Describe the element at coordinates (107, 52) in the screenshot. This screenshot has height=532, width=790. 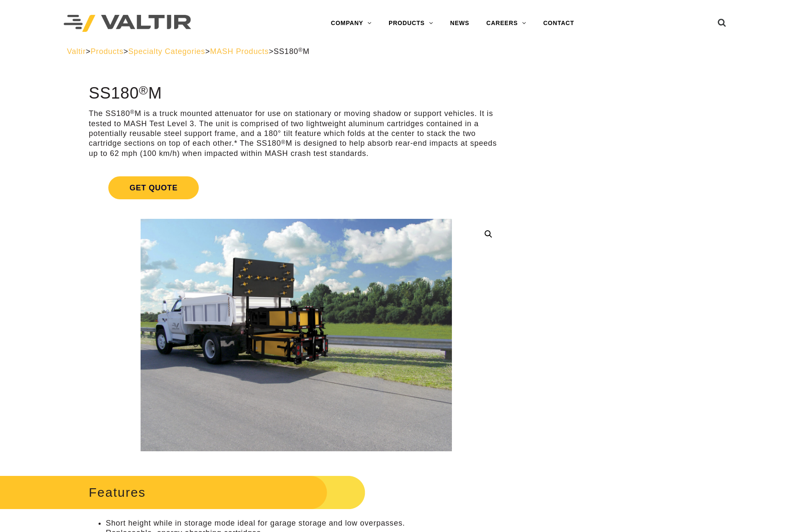
I see `span: Products` at that location.